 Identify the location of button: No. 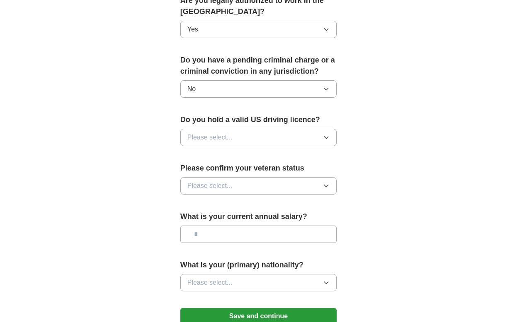
(258, 89).